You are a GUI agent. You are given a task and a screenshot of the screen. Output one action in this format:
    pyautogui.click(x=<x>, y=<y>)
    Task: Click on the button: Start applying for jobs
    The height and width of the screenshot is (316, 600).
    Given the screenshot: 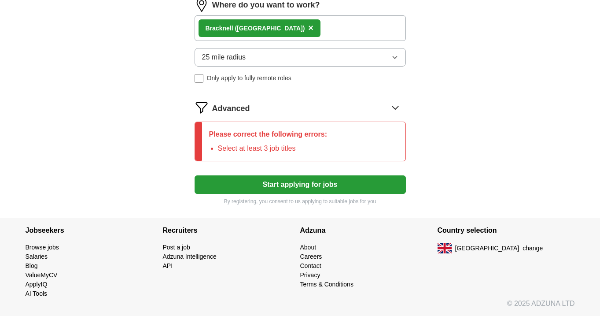 What is the action you would take?
    pyautogui.click(x=300, y=184)
    